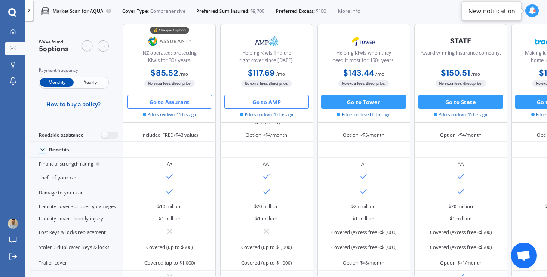 Image resolution: width=547 pixels, height=277 pixels. What do you see at coordinates (57, 83) in the screenshot?
I see `span: Monthly` at bounding box center [57, 83].